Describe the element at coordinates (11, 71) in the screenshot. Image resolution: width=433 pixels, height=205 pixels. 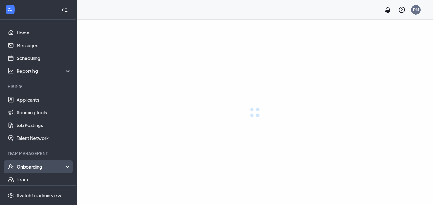
I see `svg: Analysis` at that location.